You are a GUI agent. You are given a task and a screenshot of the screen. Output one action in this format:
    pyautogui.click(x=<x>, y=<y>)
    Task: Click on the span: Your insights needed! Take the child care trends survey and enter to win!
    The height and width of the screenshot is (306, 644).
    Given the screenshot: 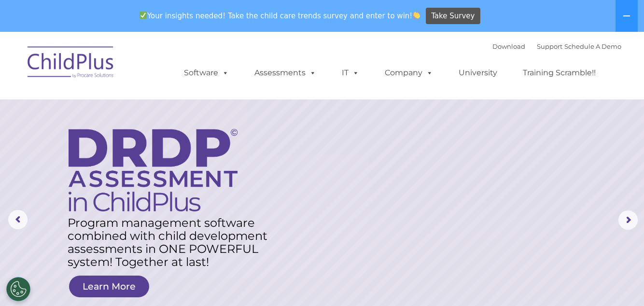 What is the action you would take?
    pyautogui.click(x=280, y=16)
    